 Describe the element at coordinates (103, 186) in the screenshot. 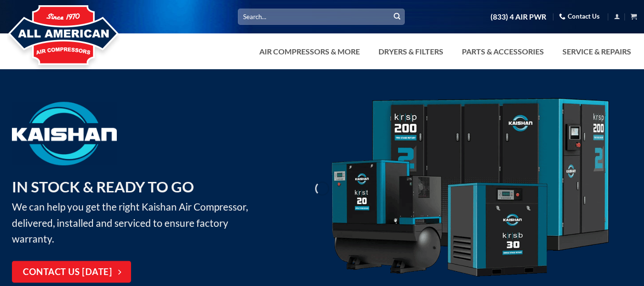

I see `strong: IN STOCK & READY TO GO` at that location.